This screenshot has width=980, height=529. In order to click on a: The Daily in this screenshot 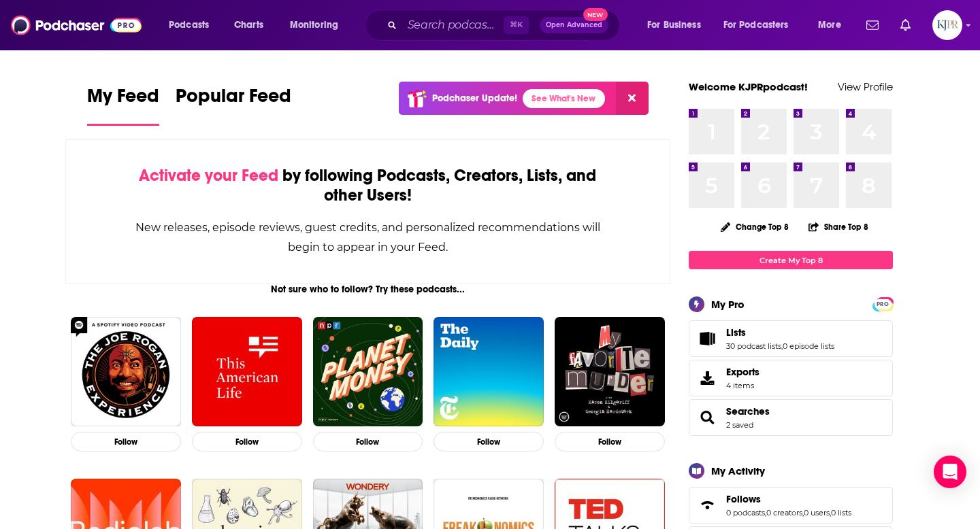, I will do `click(489, 372)`.